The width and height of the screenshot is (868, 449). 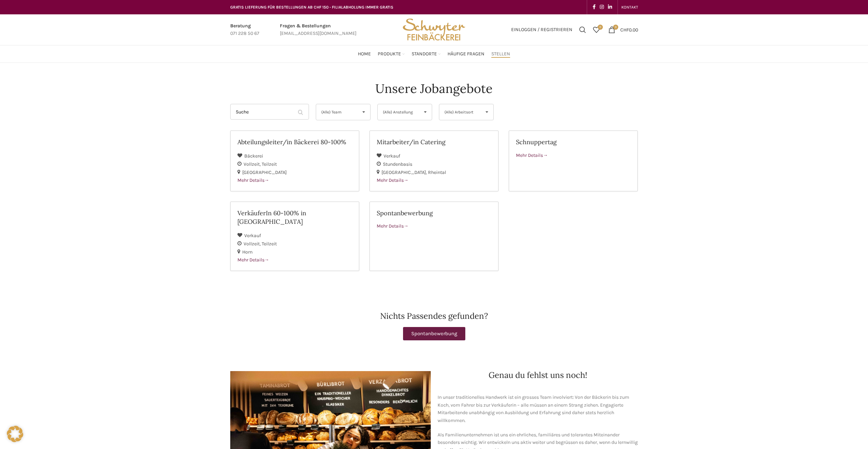 What do you see at coordinates (434, 236) in the screenshot?
I see `a: Spontanbewerbung Mehr Details` at bounding box center [434, 236].